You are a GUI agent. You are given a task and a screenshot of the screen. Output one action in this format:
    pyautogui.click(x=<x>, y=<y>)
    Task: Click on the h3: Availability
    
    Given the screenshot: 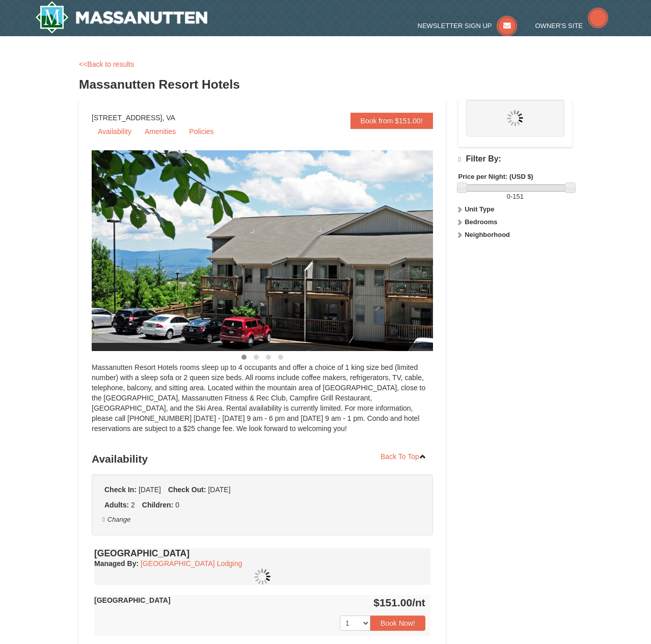 What is the action you would take?
    pyautogui.click(x=262, y=459)
    